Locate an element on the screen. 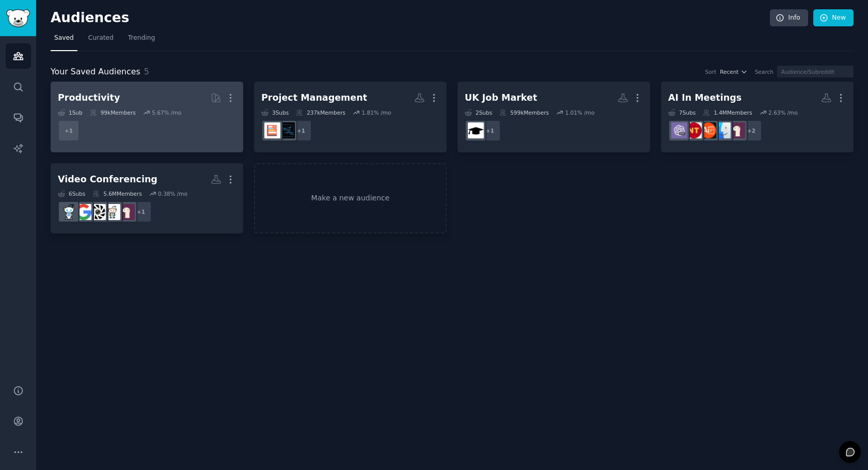  span: Saved is located at coordinates (64, 38).